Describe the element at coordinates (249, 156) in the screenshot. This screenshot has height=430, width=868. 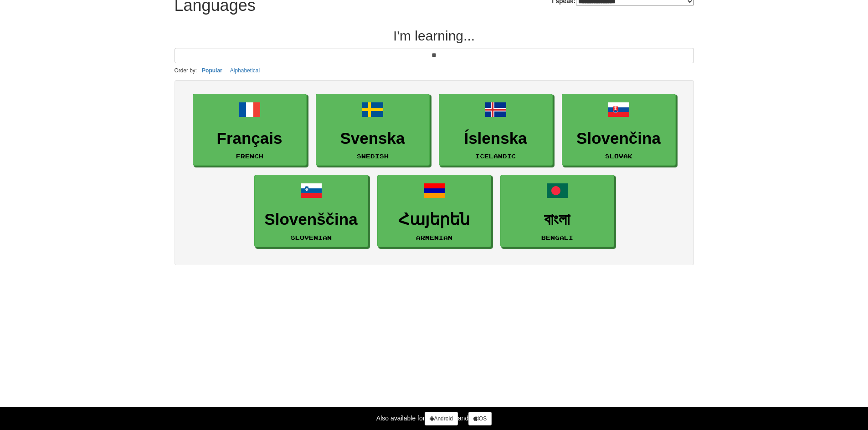
I see `small: French` at that location.